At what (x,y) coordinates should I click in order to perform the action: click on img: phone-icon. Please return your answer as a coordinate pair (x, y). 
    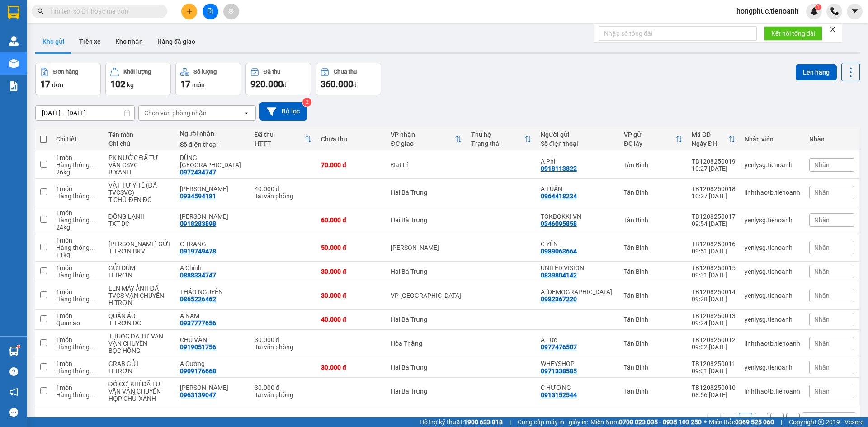
    Looking at the image, I should click on (835, 11).